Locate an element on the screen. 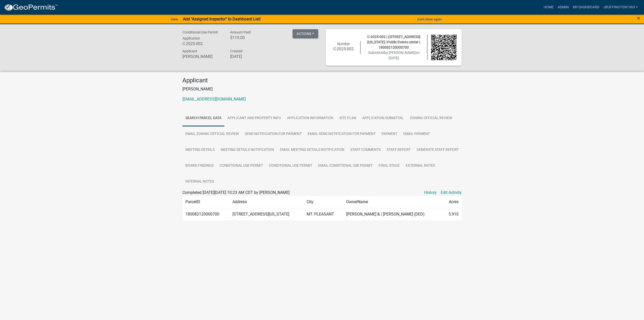 This screenshot has width=644, height=320. td: MT. PLEASANT is located at coordinates (323, 214).